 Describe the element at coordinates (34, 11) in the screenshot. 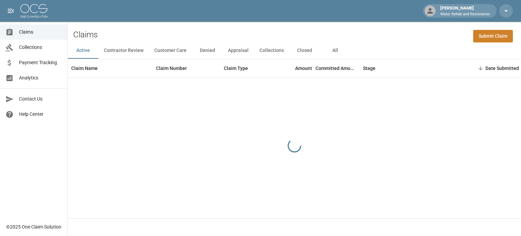

I see `img: ocs-logo-white-transparent.png` at that location.